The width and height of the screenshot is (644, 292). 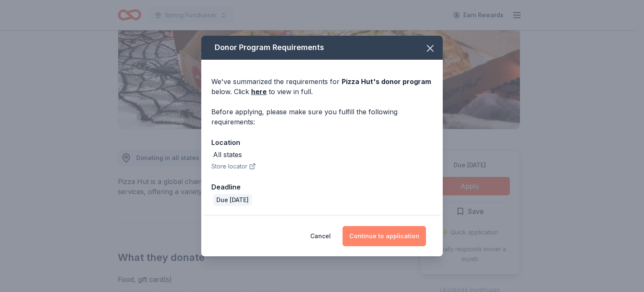 What do you see at coordinates (384, 236) in the screenshot?
I see `button: Continue to application` at bounding box center [384, 236].